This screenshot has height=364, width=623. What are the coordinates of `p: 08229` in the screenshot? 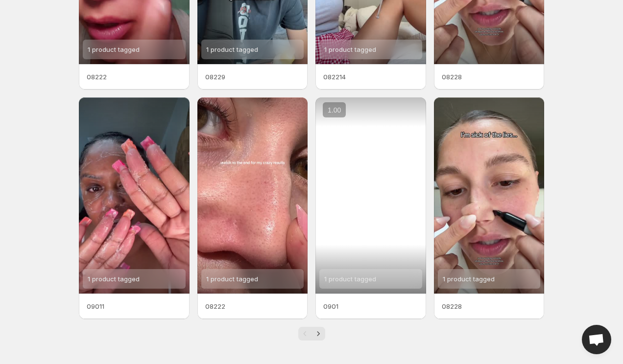 It's located at (252, 77).